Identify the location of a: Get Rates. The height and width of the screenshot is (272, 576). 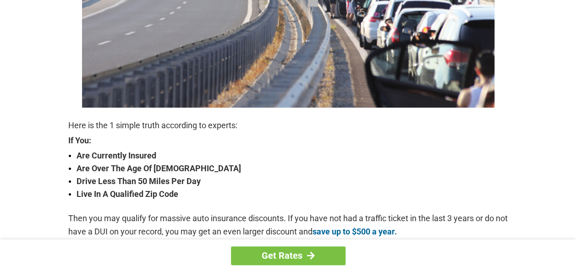
(288, 256).